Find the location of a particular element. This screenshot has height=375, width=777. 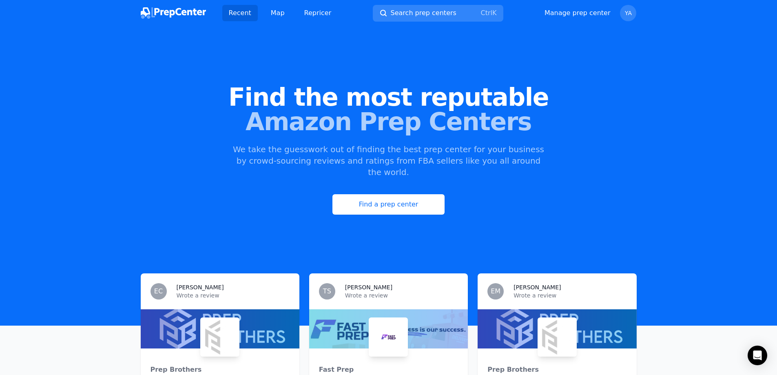

kbd: K is located at coordinates (495, 13).